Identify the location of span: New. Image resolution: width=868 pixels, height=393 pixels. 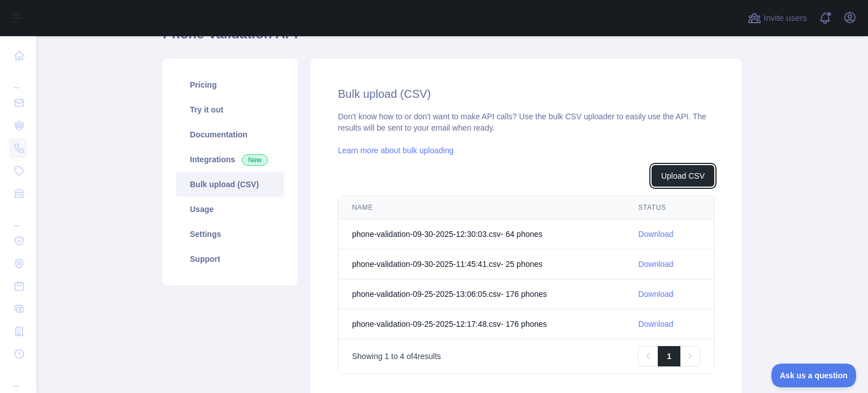
(255, 160).